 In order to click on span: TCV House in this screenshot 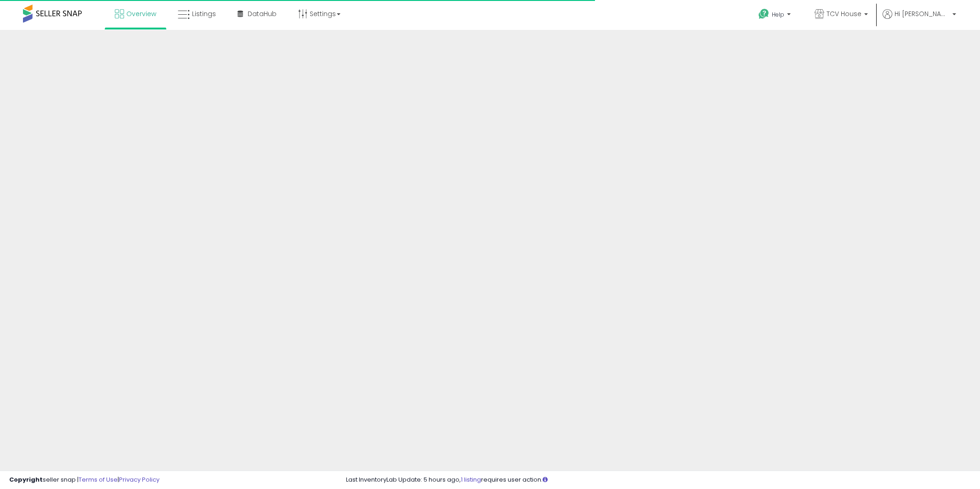, I will do `click(844, 13)`.